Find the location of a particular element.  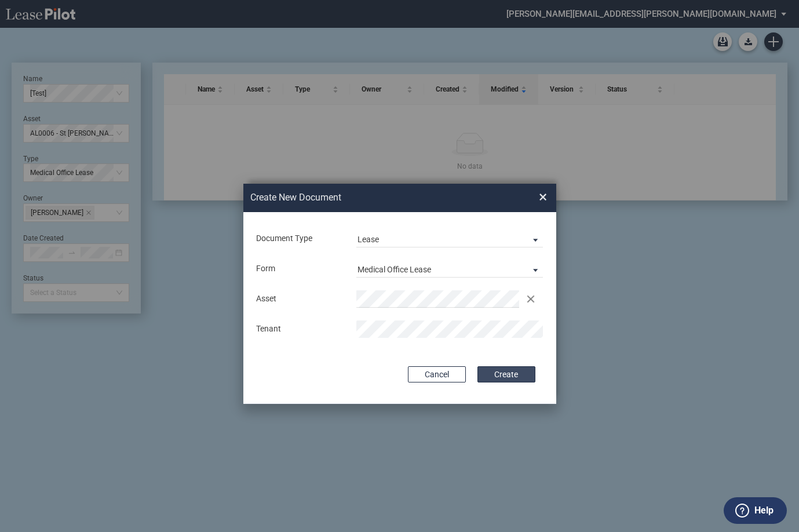

div: Lease is located at coordinates (368, 239).